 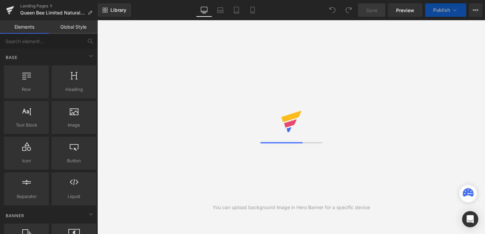 I want to click on a: Desktop, so click(x=204, y=10).